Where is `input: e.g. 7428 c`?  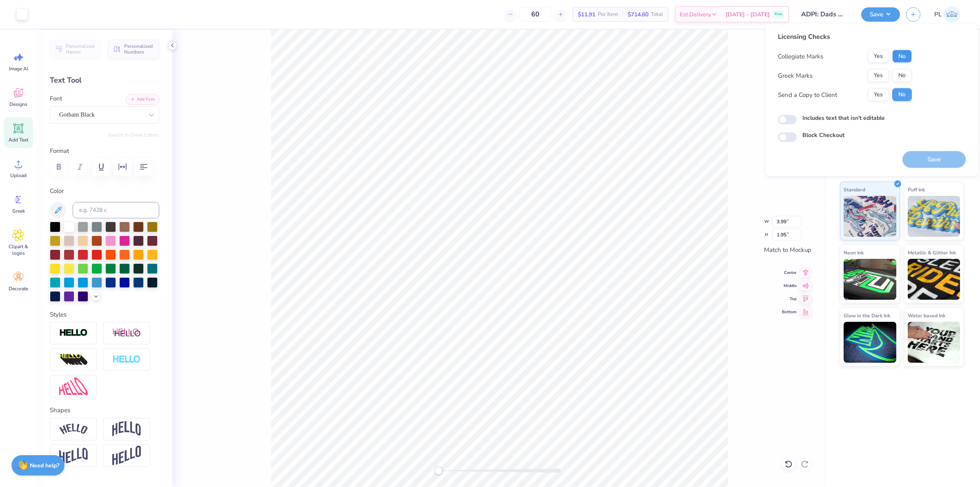 input: e.g. 7428 c is located at coordinates (116, 210).